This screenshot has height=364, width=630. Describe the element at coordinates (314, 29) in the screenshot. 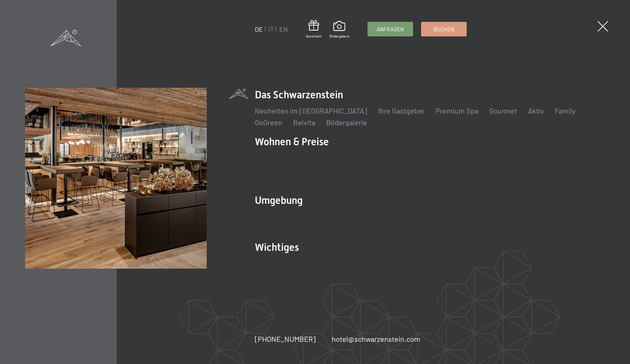

I see `a: Gutschein` at that location.